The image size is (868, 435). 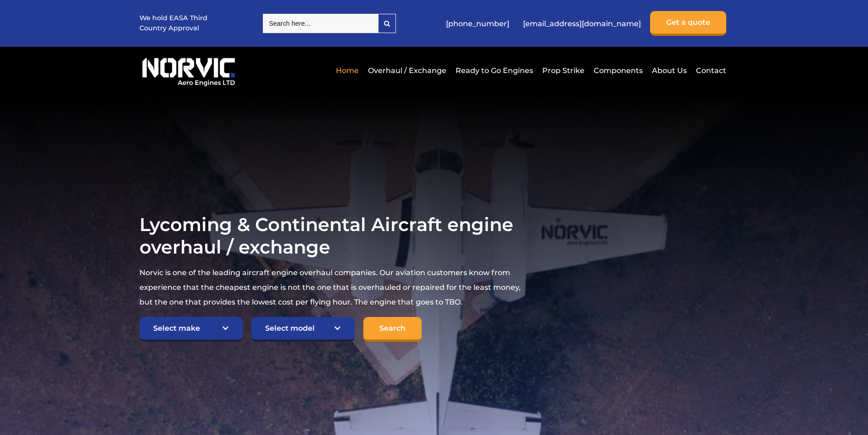 I want to click on p: Norvic is one of the leading aircraft engine overhaul companies. Our aviation customers know from..., so click(x=331, y=287).